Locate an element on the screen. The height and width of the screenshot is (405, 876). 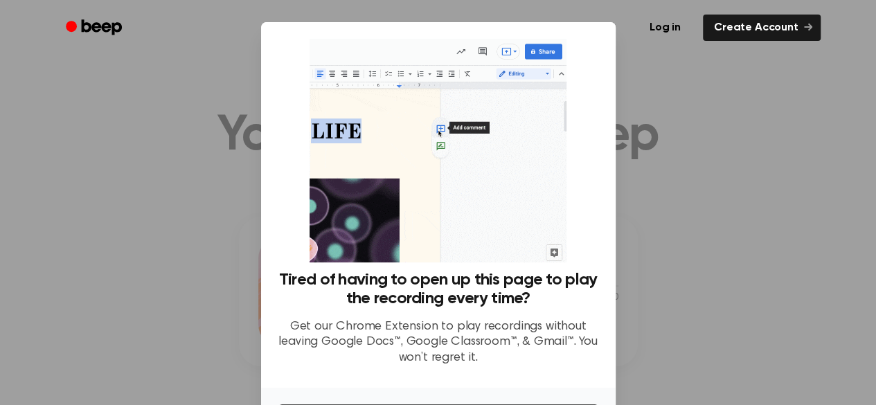
img: Beep extension in action is located at coordinates (438, 150).